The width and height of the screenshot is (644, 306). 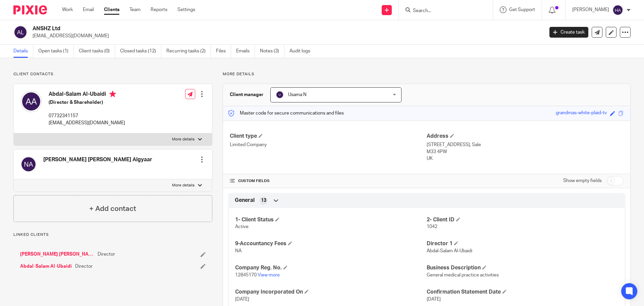 What do you see at coordinates (331, 243) in the screenshot?
I see `h4: 9-Accountancy Fees` at bounding box center [331, 243].